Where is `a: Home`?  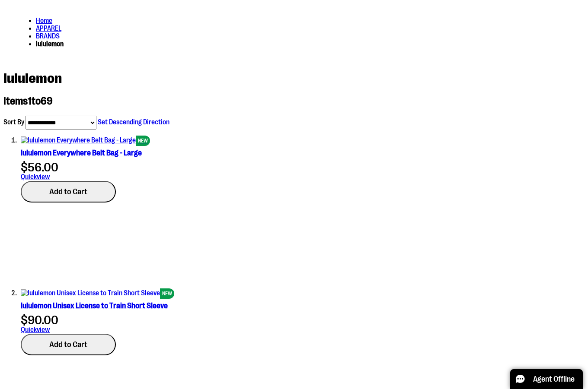 a: Home is located at coordinates (44, 21).